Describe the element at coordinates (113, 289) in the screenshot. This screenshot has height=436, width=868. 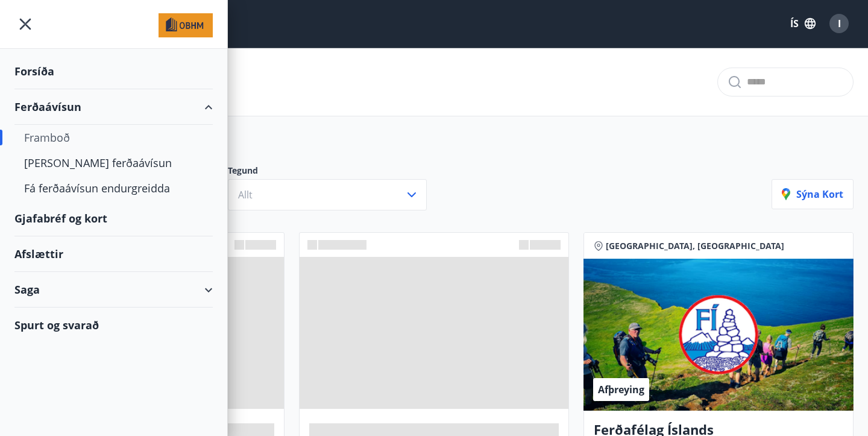
I see `div: Saga` at that location.